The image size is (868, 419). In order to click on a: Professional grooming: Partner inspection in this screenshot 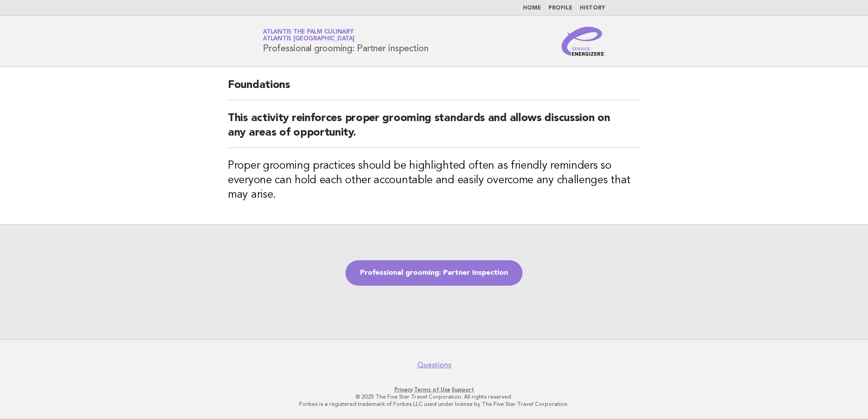, I will do `click(434, 273)`.